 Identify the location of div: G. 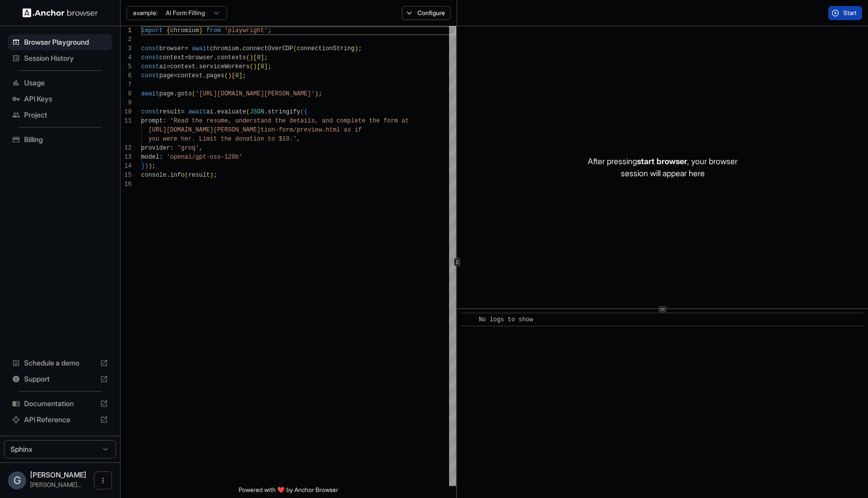
(17, 481).